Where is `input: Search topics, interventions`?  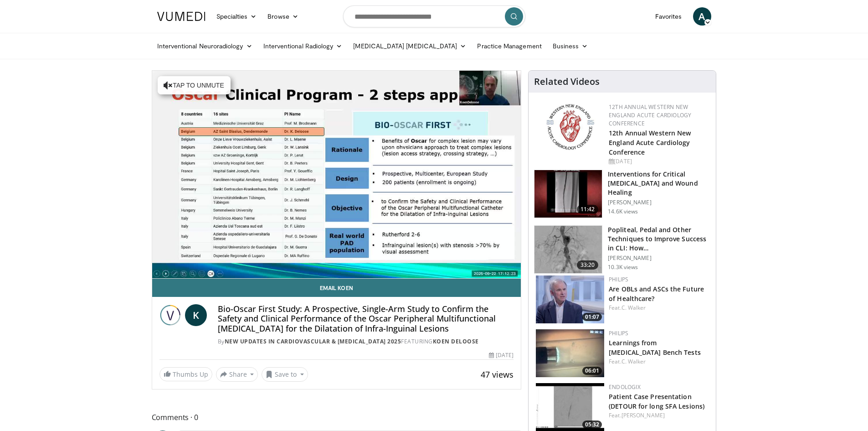
input: Search topics, interventions is located at coordinates (434, 17).